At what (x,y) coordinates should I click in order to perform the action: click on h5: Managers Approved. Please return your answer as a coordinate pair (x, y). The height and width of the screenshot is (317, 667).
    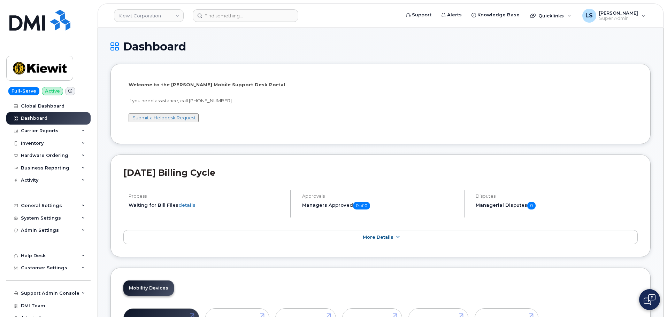
    Looking at the image, I should click on (380, 206).